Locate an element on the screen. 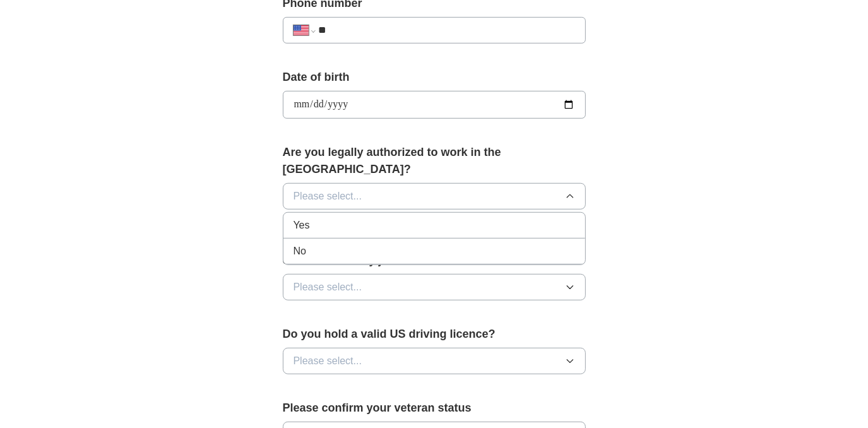 The image size is (868, 428). label: Please confirm your veteran status is located at coordinates (435, 408).